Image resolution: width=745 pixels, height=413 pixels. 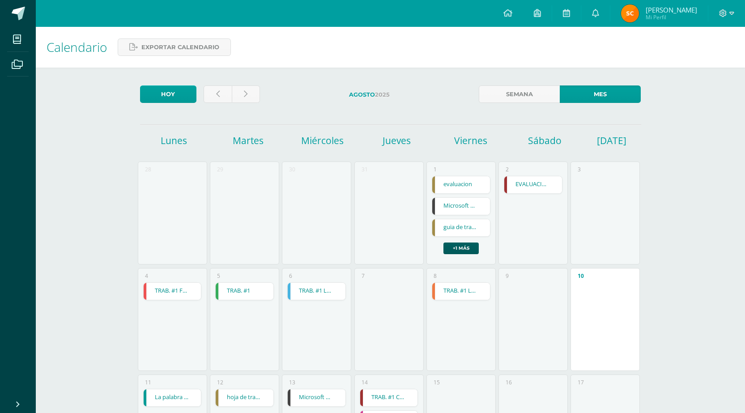 I want to click on a: Hoy, so click(x=168, y=94).